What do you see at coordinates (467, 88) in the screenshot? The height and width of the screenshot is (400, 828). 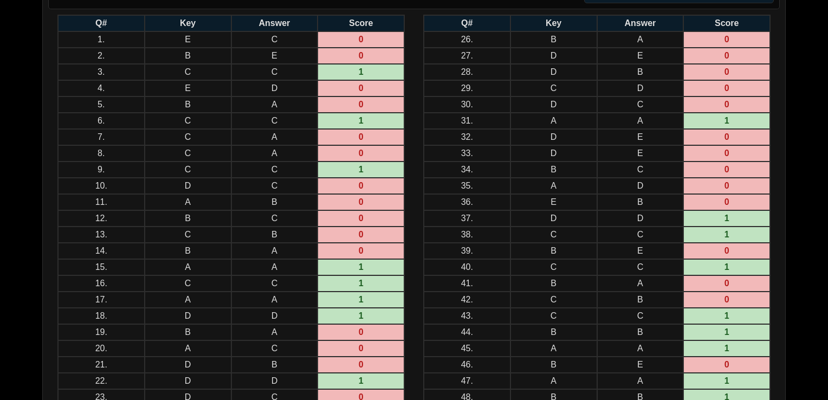 I see `td: 29.` at bounding box center [467, 88].